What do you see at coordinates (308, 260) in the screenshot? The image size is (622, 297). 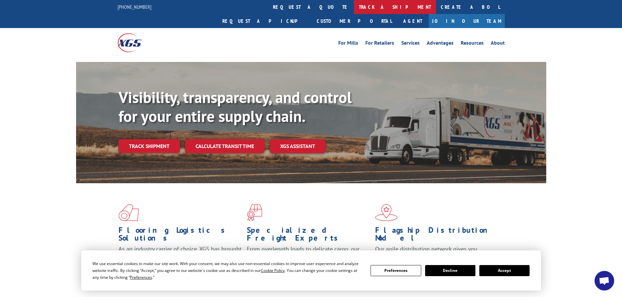 I see `p: From overlength loads to delicate cargo, our experienced staff knows the best way to move your fr...` at bounding box center [308, 260].